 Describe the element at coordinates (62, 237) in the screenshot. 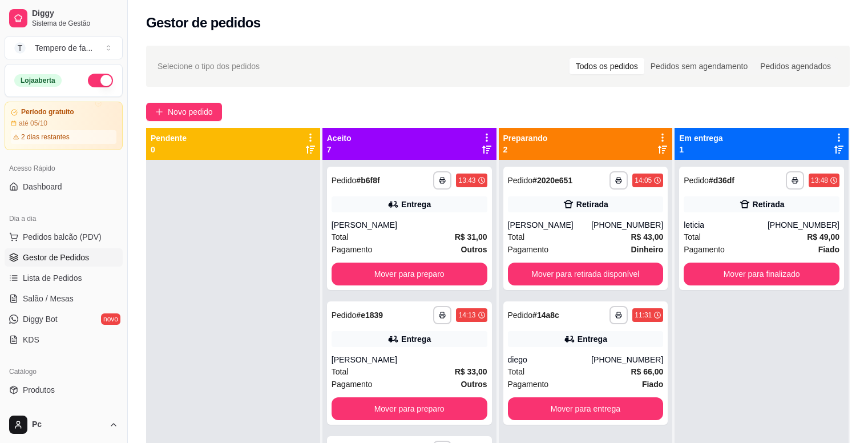

I see `span: Pedidos balcão (PDV)` at that location.